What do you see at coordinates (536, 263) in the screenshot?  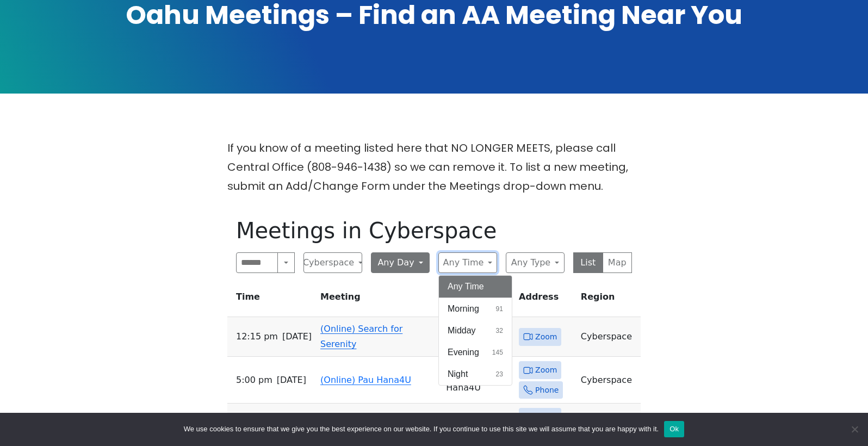 I see `button: Any Type` at bounding box center [536, 263].